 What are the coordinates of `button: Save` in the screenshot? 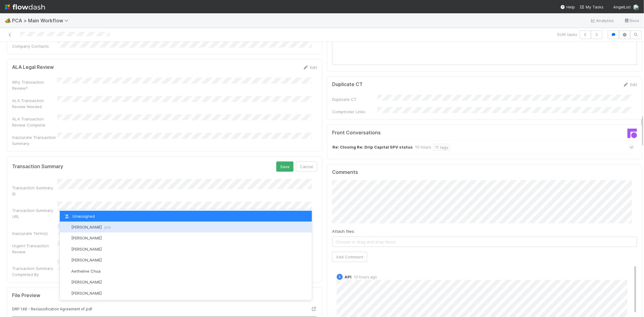 It's located at (284, 166).